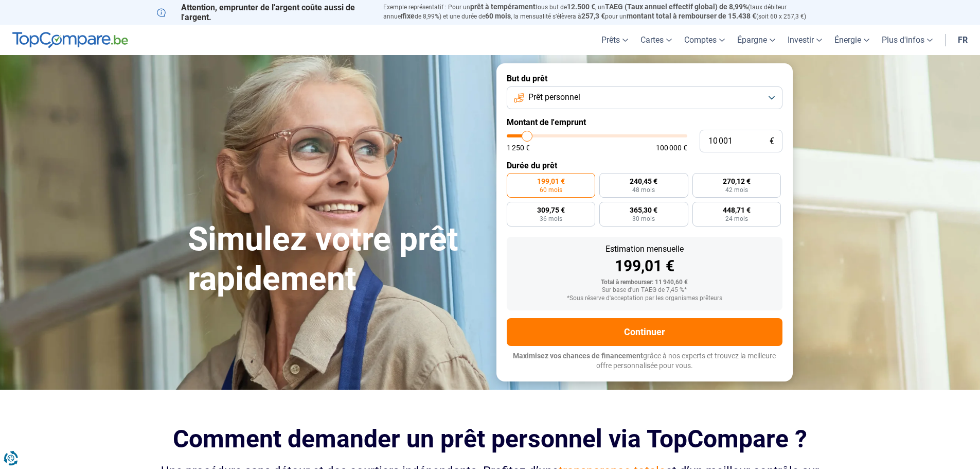 This screenshot has width=980, height=469. Describe the element at coordinates (643, 210) in the screenshot. I see `span: 365,30 €` at that location.